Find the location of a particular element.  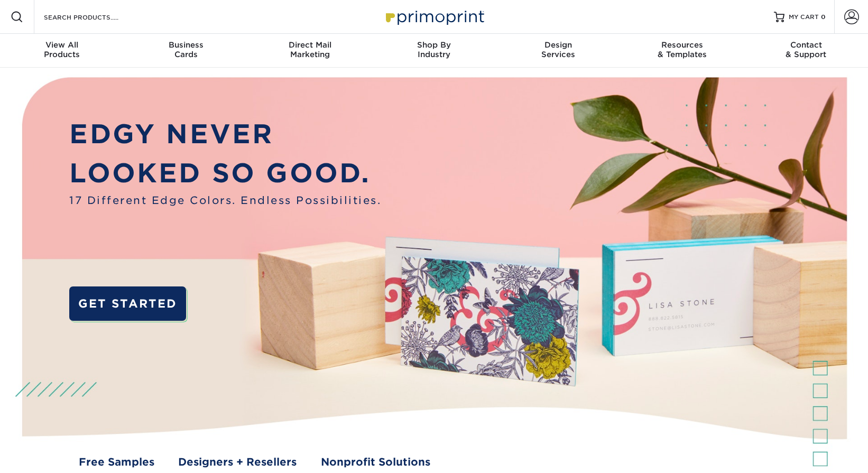

img: Primoprint is located at coordinates (434, 17).